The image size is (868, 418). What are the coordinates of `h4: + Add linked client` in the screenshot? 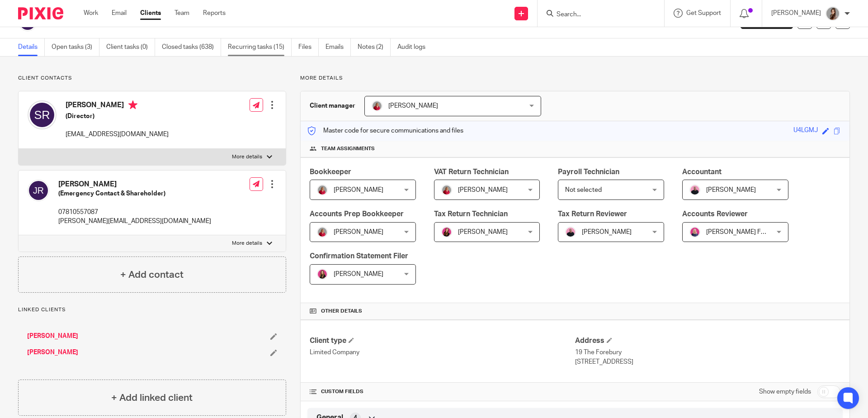 It's located at (152, 397).